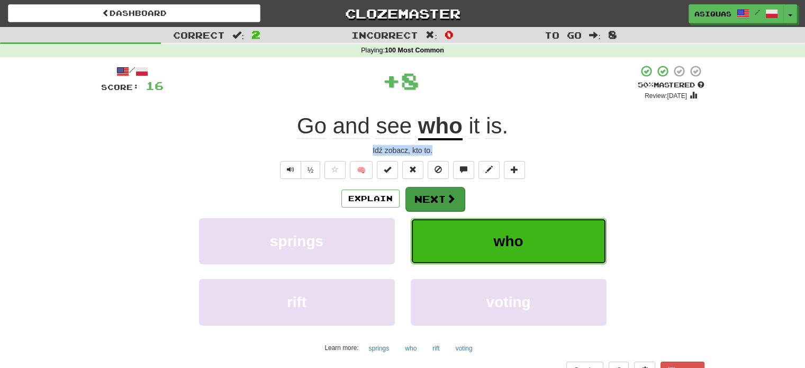 This screenshot has height=368, width=805. What do you see at coordinates (563, 35) in the screenshot?
I see `span: To go` at bounding box center [563, 35].